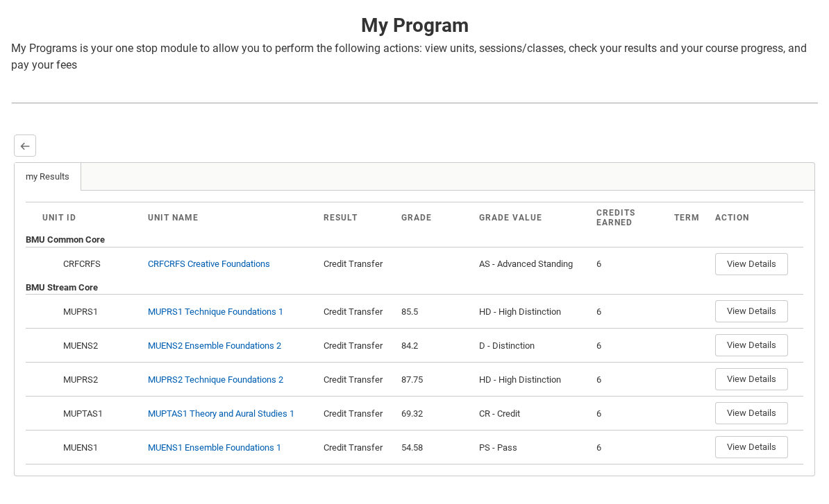  I want to click on a: MUPTAS1 Theory and Aural Studies 1, so click(221, 413).